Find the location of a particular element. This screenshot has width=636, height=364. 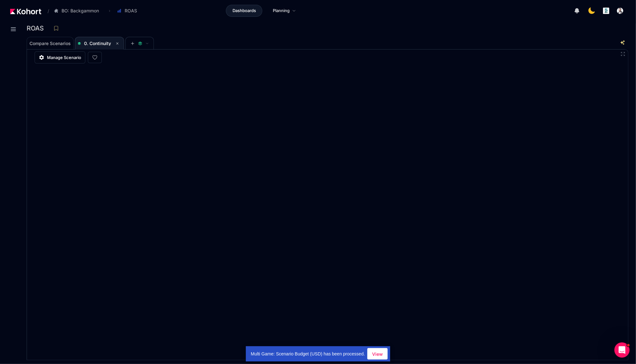

a: Planning is located at coordinates (284, 11).